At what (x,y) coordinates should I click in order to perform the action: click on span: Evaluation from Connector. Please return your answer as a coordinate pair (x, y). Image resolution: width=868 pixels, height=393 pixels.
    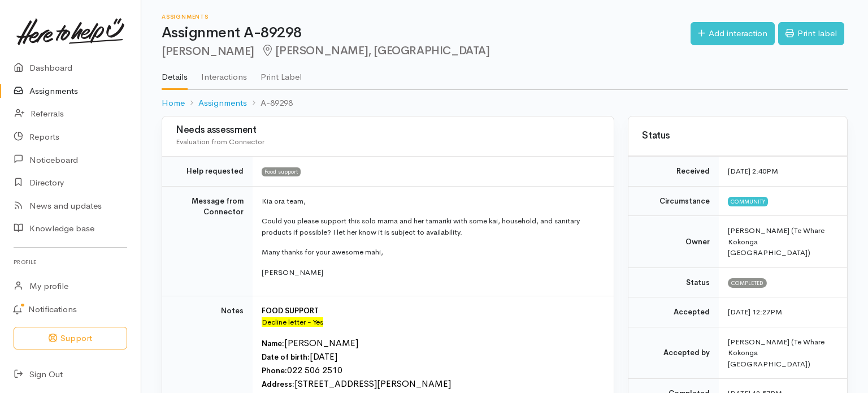
    Looking at the image, I should click on (220, 142).